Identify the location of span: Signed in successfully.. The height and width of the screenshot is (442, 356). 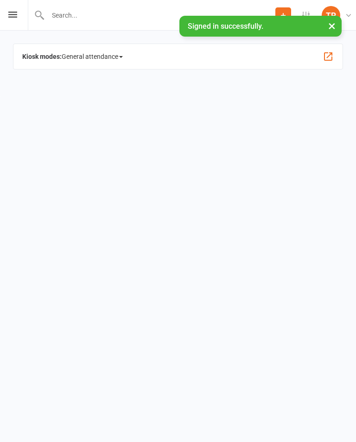
(225, 26).